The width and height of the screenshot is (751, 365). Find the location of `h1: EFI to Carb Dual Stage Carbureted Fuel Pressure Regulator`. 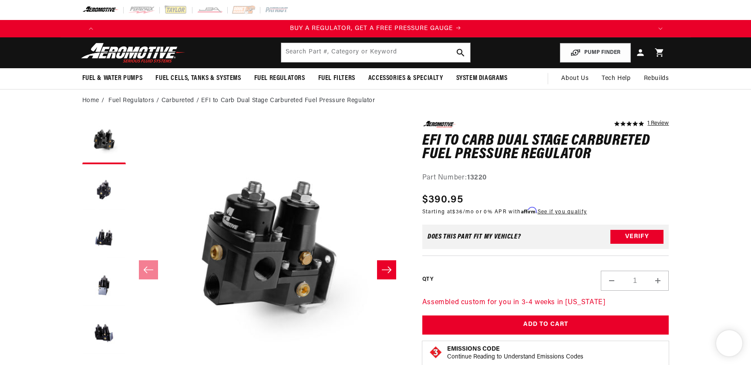

h1: EFI to Carb Dual Stage Carbureted Fuel Pressure Regulator is located at coordinates (545, 148).